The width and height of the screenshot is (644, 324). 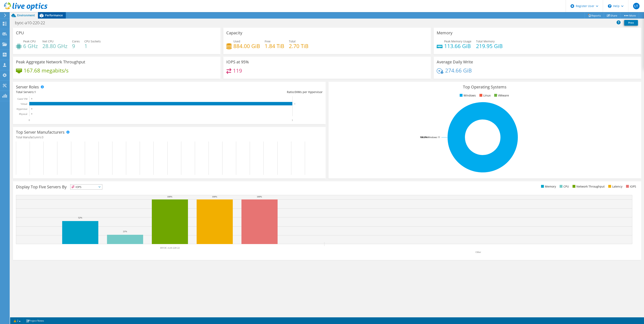 What do you see at coordinates (93, 92) in the screenshot?
I see `div: Total Servers:` at bounding box center [93, 92].